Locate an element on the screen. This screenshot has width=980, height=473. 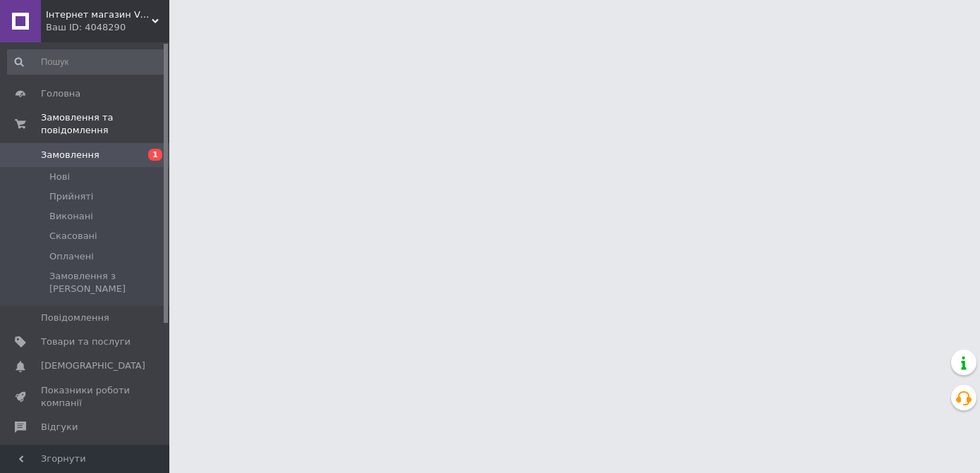
span: Інтернет магазин Vileo is located at coordinates (98, 14).